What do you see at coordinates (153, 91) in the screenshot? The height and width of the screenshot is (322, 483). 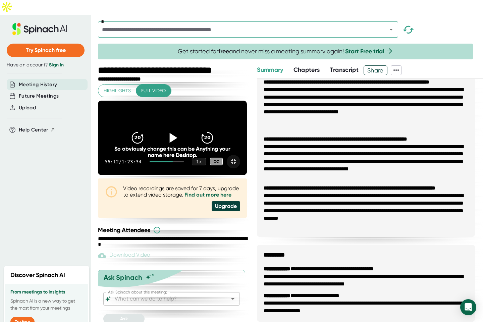 I see `span: Full video` at bounding box center [153, 91].